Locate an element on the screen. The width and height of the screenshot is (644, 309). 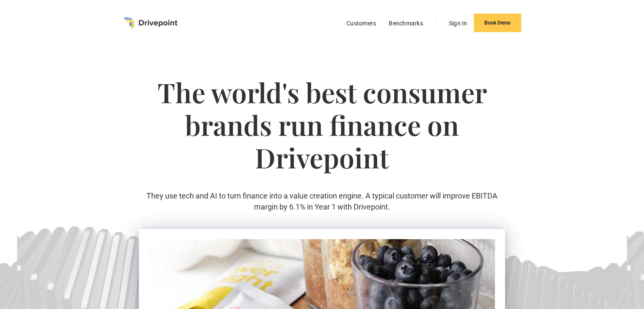
a: Sign In is located at coordinates (458, 23).